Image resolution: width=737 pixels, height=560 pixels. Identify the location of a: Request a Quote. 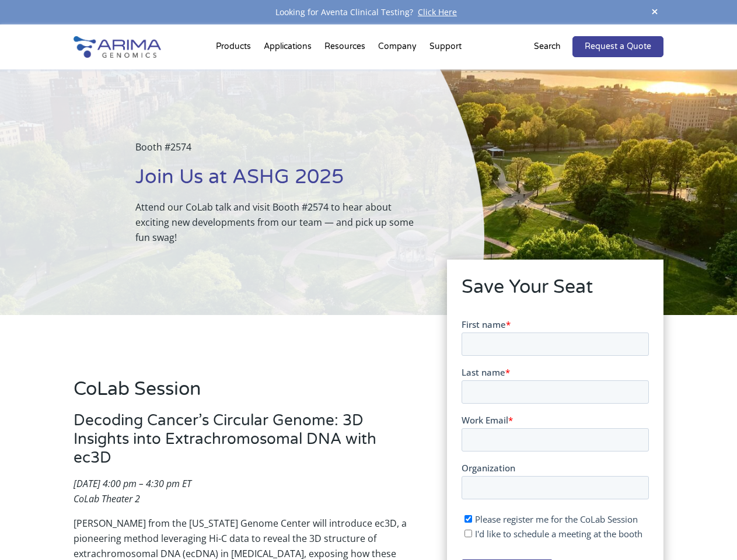
(618, 47).